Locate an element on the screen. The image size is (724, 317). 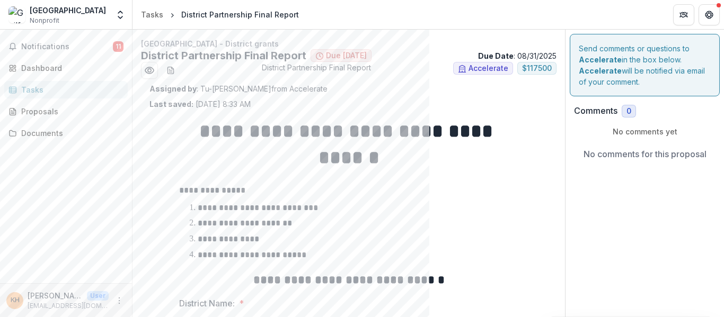
div: Proposals is located at coordinates (70, 111).